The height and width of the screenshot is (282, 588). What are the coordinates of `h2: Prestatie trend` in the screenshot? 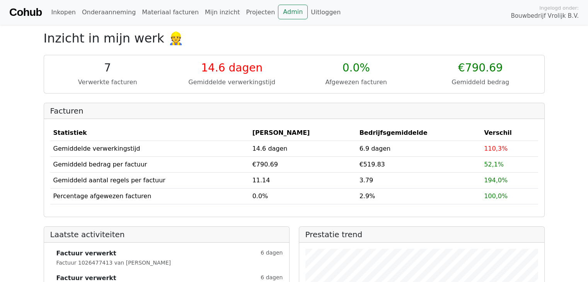 It's located at (422, 235).